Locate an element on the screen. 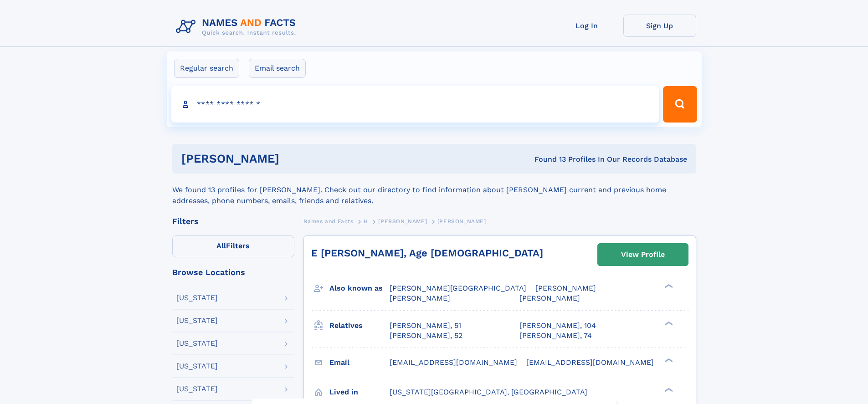 The width and height of the screenshot is (868, 404). a: Log In is located at coordinates (587, 25).